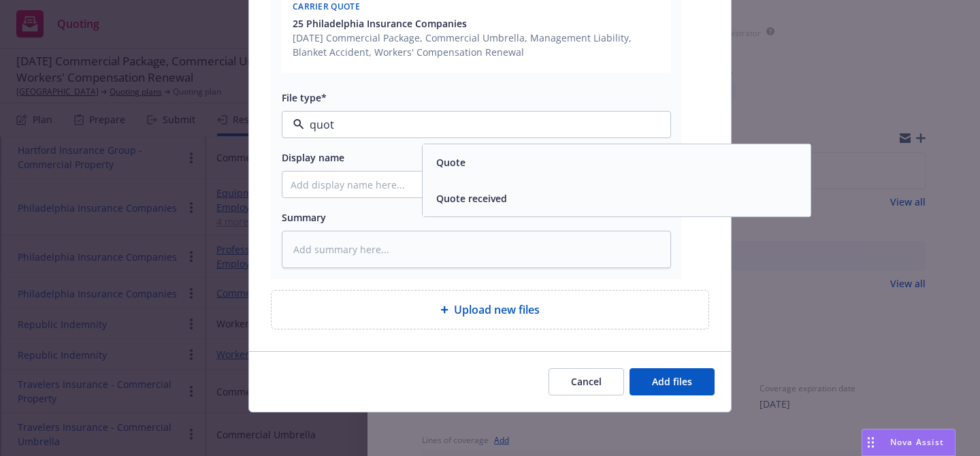 This screenshot has width=980, height=456. What do you see at coordinates (870, 443) in the screenshot?
I see `div: Drag to move` at bounding box center [870, 443].